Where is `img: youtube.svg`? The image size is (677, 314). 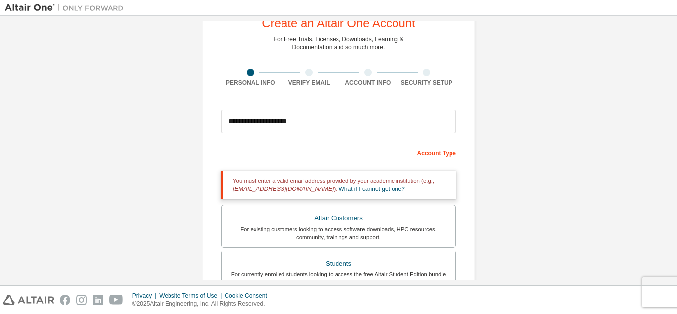 img: youtube.svg is located at coordinates (116, 299).